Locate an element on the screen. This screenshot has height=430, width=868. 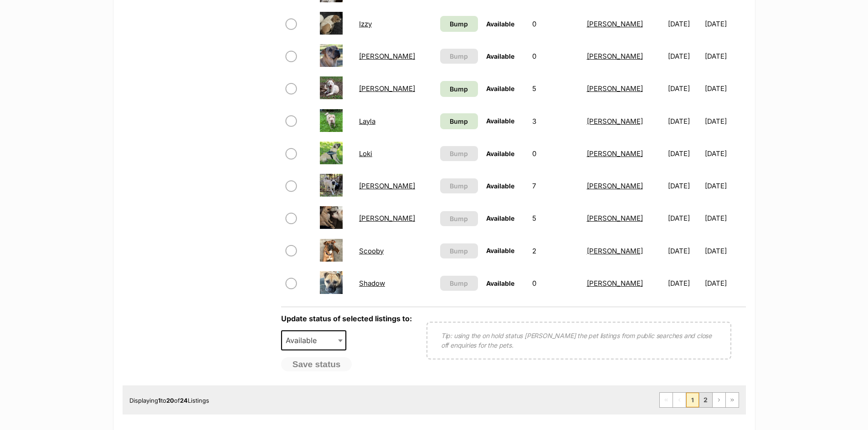
span: Displaying to of Listings is located at coordinates (169, 401).